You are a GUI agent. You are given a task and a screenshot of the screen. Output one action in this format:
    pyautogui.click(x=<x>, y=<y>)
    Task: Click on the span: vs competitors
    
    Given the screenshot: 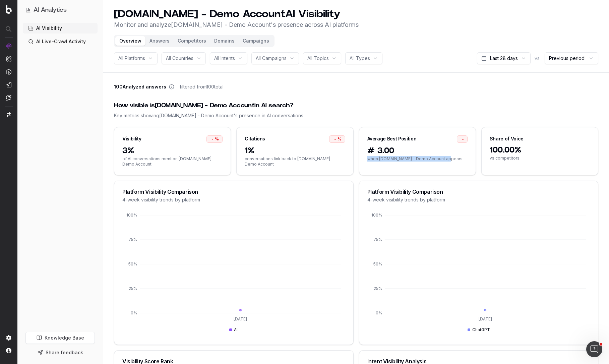 What is the action you would take?
    pyautogui.click(x=540, y=158)
    